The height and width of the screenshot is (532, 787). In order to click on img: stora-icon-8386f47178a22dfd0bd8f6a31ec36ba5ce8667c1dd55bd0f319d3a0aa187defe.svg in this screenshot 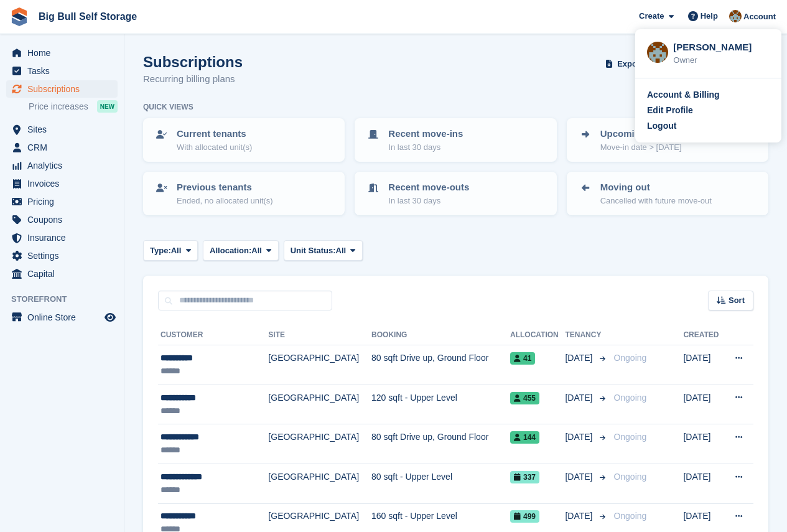, I will do `click(19, 17)`.